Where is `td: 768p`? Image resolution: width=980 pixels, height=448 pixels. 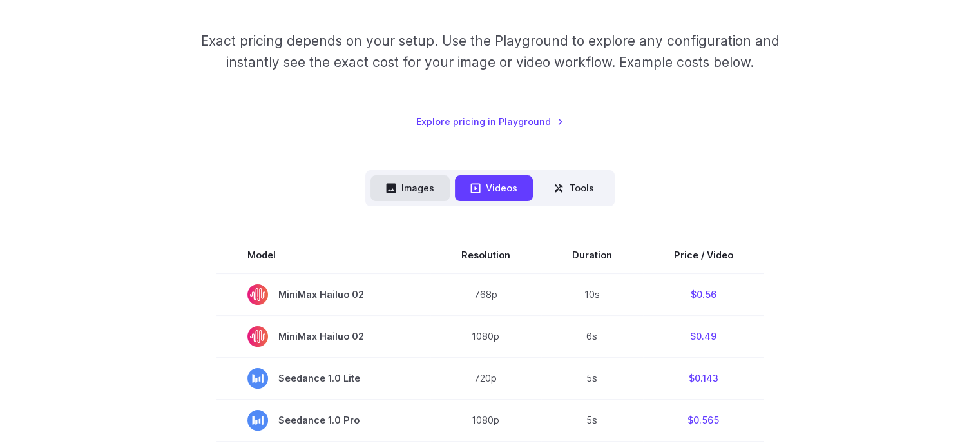
td: 768p is located at coordinates (485, 295).